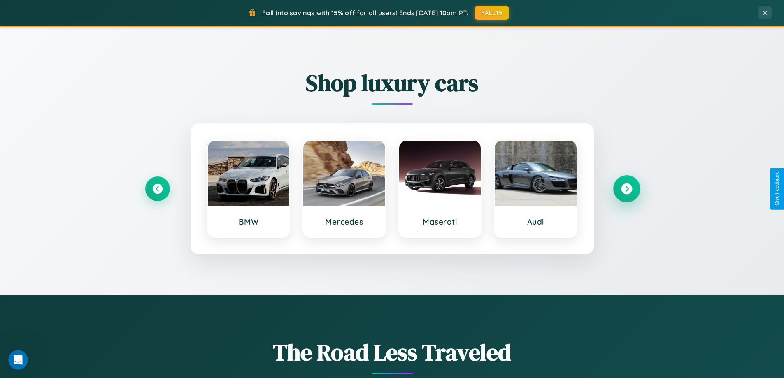 The height and width of the screenshot is (378, 784). Describe the element at coordinates (440, 222) in the screenshot. I see `h3: Maserati` at that location.